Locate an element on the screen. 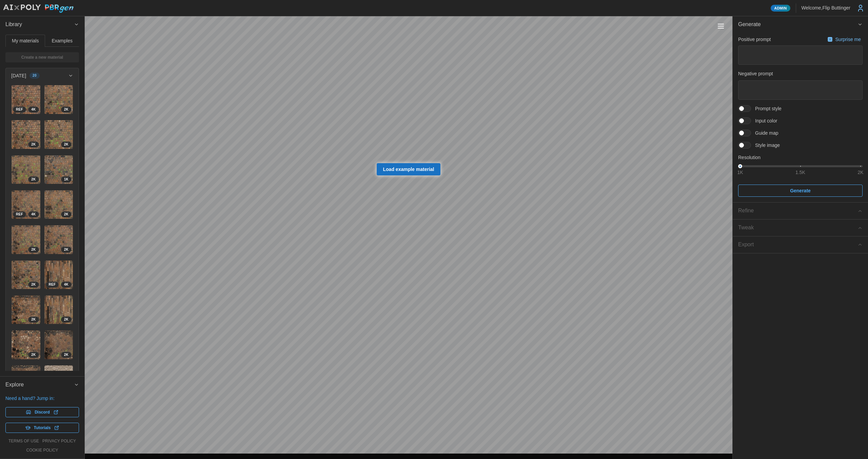 The image size is (868, 459). a: PMnZpvfsNvBWO04hOBwq2K is located at coordinates (59, 100).